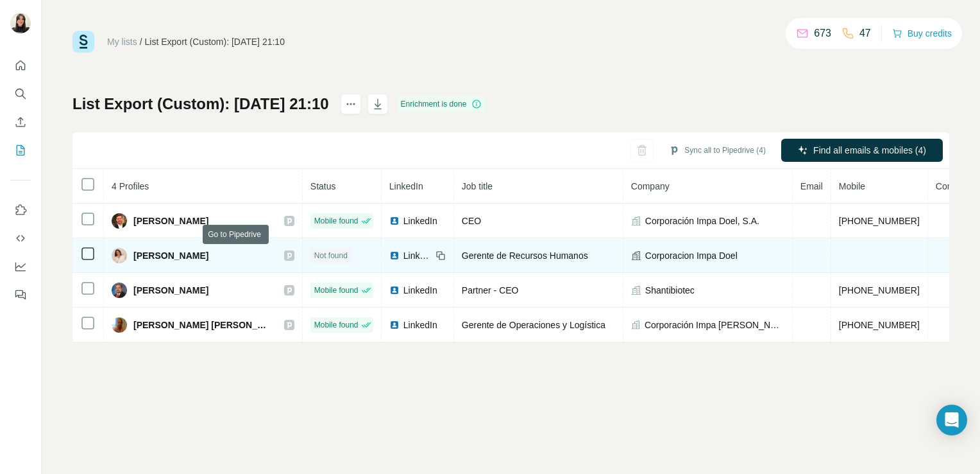  Describe the element at coordinates (351, 104) in the screenshot. I see `button: actions` at that location.